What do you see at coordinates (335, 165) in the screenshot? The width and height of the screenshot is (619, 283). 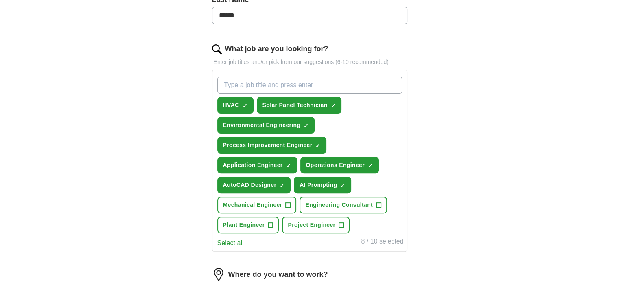 I see `span: Operations Engineer` at bounding box center [335, 165].